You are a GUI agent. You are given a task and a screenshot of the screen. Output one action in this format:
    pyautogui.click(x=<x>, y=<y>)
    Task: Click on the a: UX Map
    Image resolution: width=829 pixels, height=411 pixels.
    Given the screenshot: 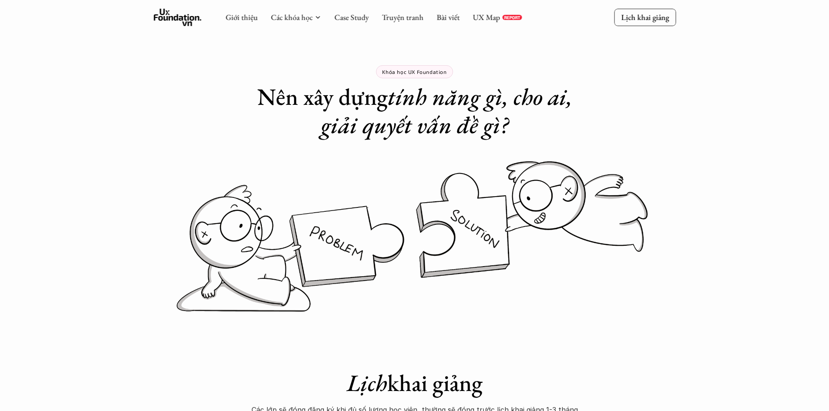 What is the action you would take?
    pyautogui.click(x=486, y=17)
    